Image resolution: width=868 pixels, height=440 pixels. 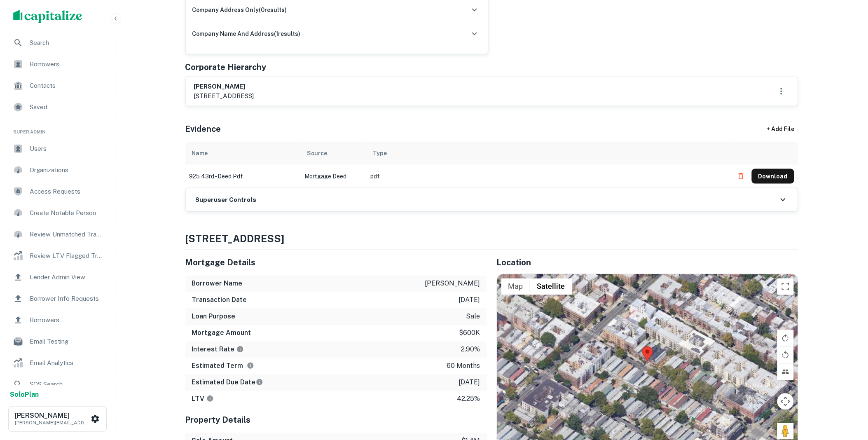 What do you see at coordinates (548, 153) in the screenshot?
I see `th: Type` at bounding box center [548, 153].